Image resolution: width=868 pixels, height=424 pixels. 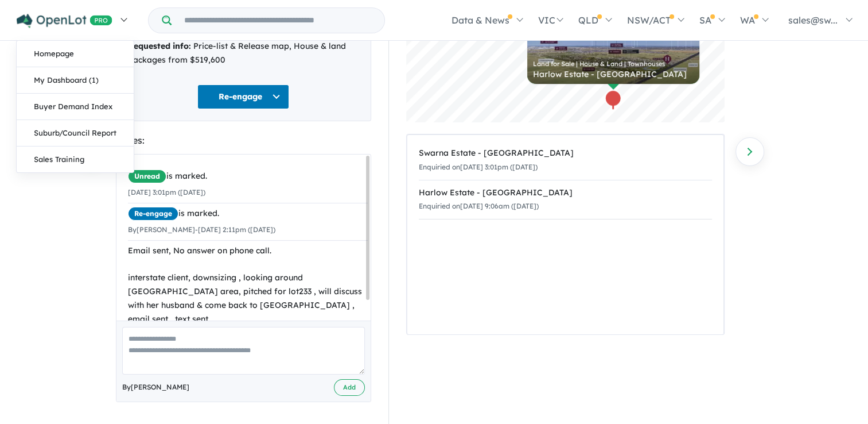 I want to click on span: sales@sw..., so click(x=813, y=20).